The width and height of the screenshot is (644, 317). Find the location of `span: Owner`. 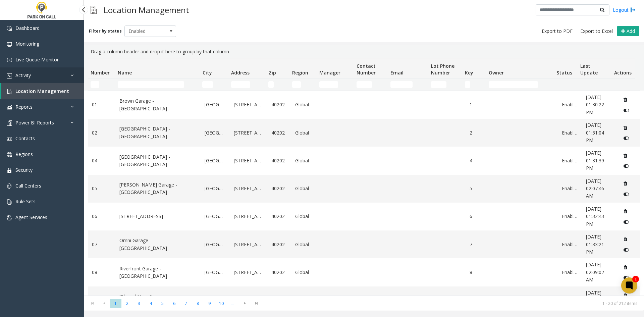

span: Owner is located at coordinates (496, 72).